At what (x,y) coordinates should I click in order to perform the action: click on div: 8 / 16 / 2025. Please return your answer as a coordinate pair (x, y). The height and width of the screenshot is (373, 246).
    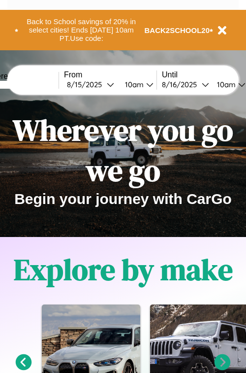
    Looking at the image, I should click on (182, 84).